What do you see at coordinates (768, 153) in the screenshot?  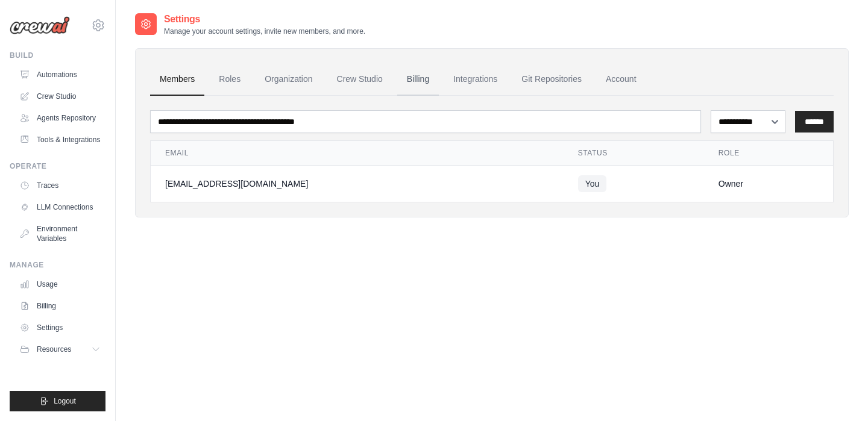 I see `th: Role` at bounding box center [768, 153].